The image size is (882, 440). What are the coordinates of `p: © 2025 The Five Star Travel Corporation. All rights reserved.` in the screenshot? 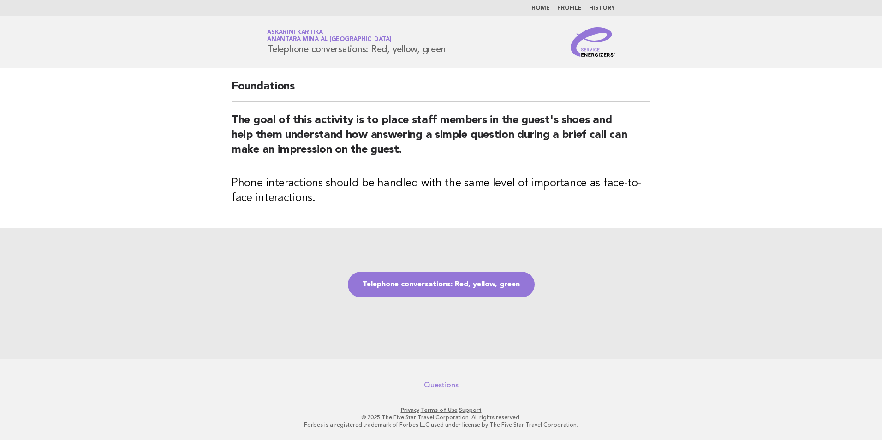 It's located at (441, 418).